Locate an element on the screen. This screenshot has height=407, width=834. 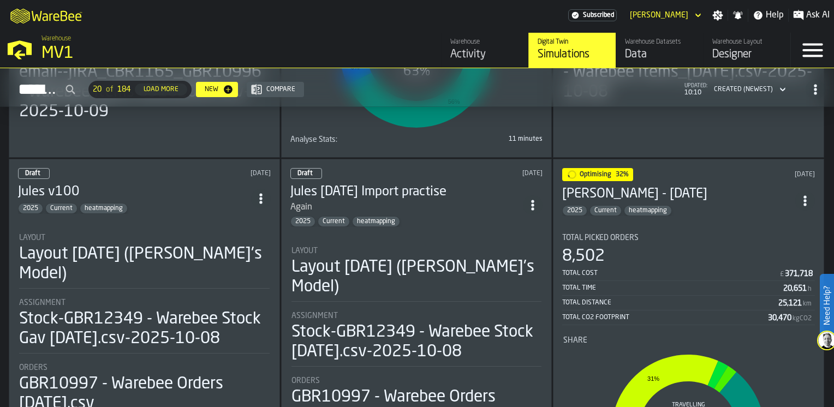
div: Updated: 09/10/2025, 11:19:35 Created: 08/10/2025, 14:25:46 is located at coordinates (216, 174).